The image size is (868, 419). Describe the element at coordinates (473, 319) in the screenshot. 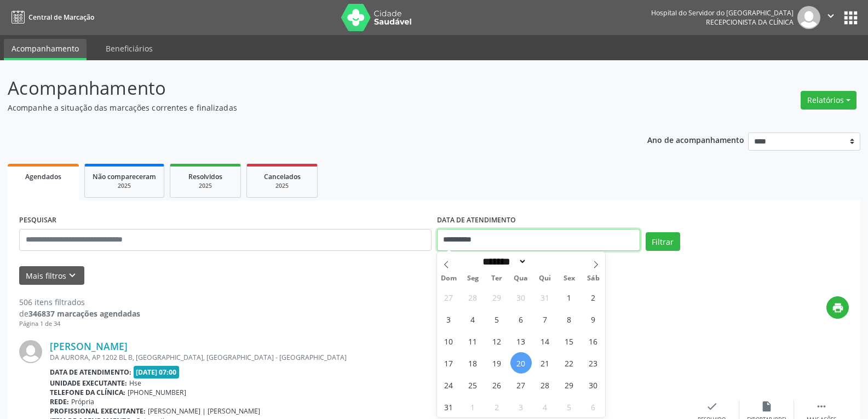

I see `span: Agosto 4, 2025` at that location.